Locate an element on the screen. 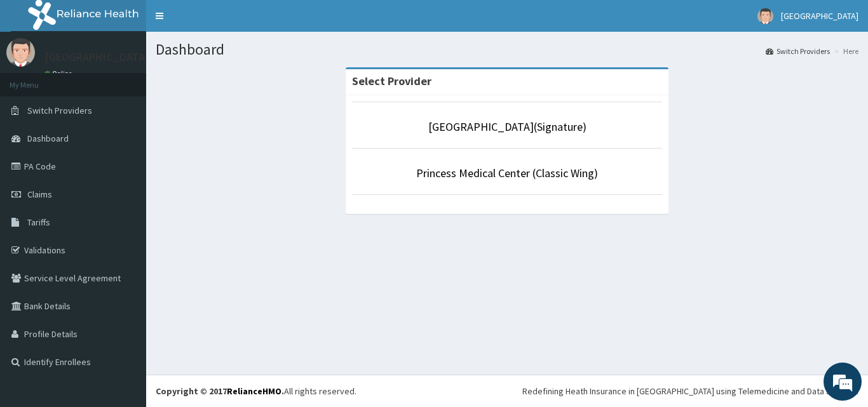 This screenshot has height=407, width=868. h1: Dashboard is located at coordinates (507, 49).